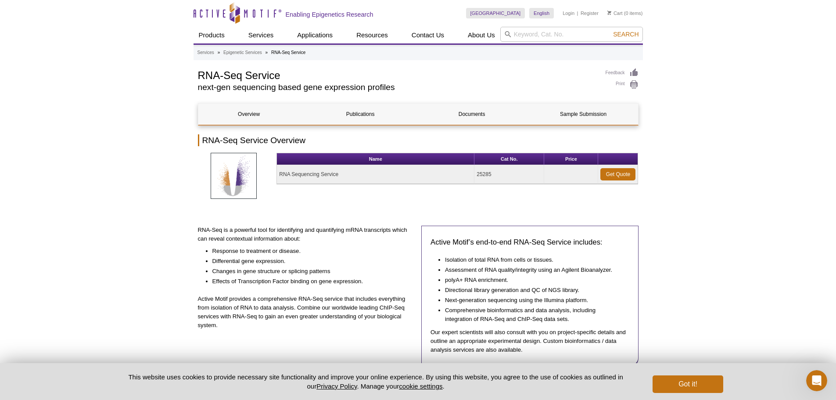  I want to click on button: cookie settings, so click(421, 386).